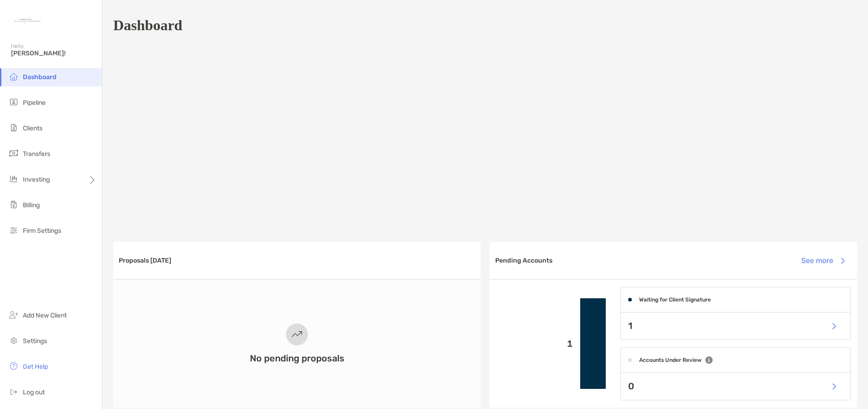 The width and height of the screenshot is (868, 409). Describe the element at coordinates (45, 315) in the screenshot. I see `span: Add New Client` at that location.